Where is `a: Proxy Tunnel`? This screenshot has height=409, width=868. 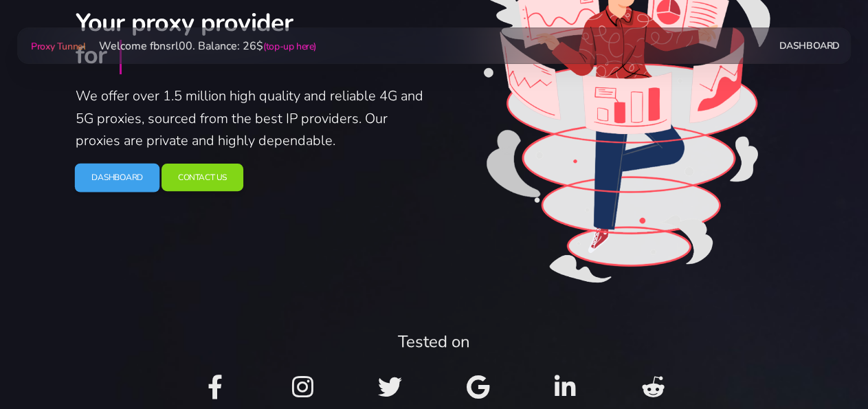 a: Proxy Tunnel is located at coordinates (58, 46).